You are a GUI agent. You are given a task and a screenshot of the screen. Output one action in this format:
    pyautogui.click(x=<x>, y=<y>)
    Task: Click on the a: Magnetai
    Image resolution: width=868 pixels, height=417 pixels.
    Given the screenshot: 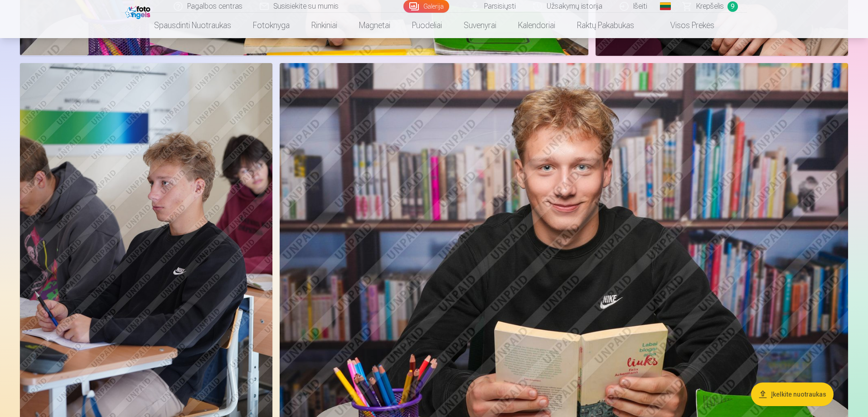 What is the action you would take?
    pyautogui.click(x=374, y=26)
    